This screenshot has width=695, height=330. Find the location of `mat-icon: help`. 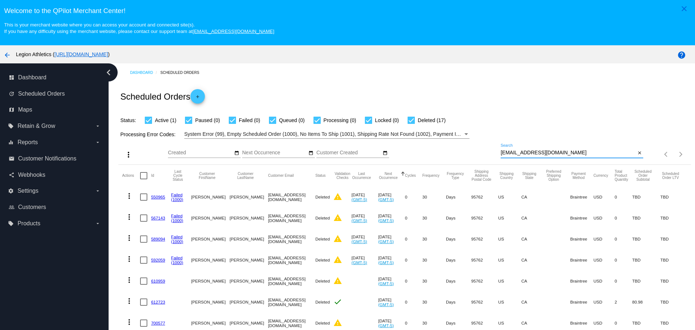

mat-icon: help is located at coordinates (682, 55).